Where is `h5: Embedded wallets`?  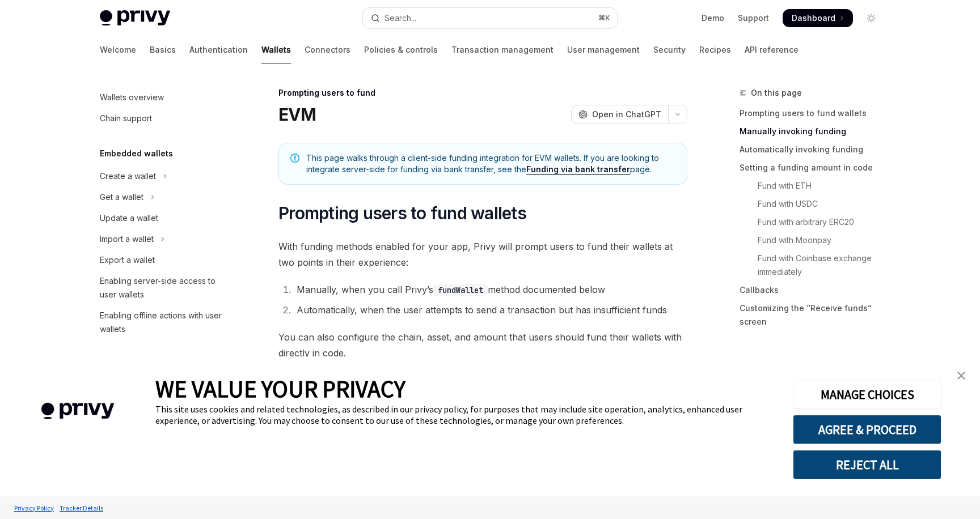 h5: Embedded wallets is located at coordinates (136, 154).